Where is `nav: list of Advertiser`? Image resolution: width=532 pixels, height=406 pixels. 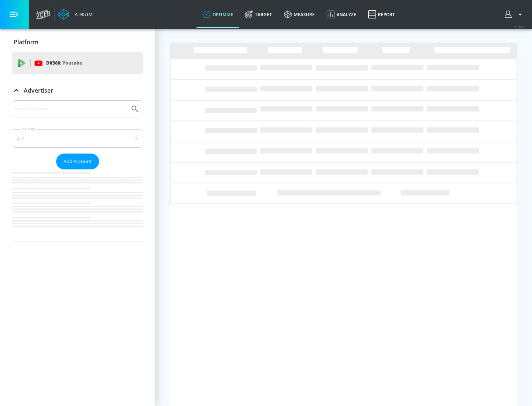 nav: list of Advertiser is located at coordinates (77, 205).